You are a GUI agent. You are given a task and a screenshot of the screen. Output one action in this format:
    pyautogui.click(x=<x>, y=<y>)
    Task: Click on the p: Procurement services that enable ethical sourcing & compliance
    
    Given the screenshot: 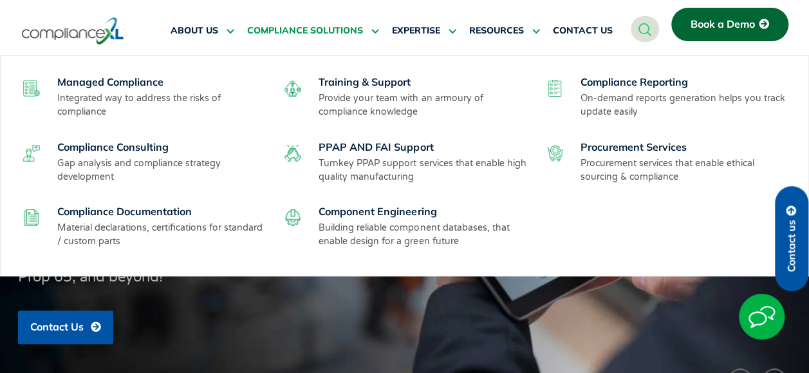 What is the action you would take?
    pyautogui.click(x=686, y=170)
    